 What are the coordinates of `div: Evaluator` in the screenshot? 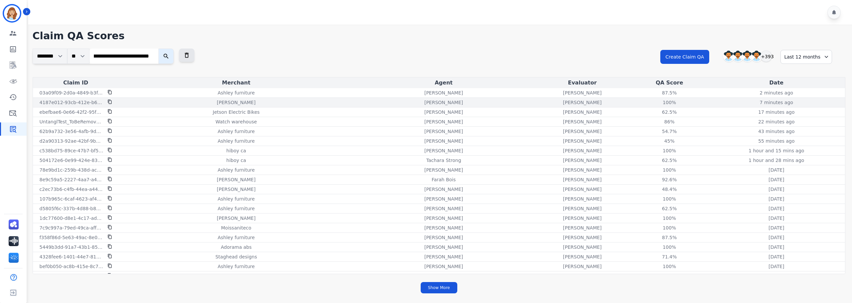 It's located at (582, 83).